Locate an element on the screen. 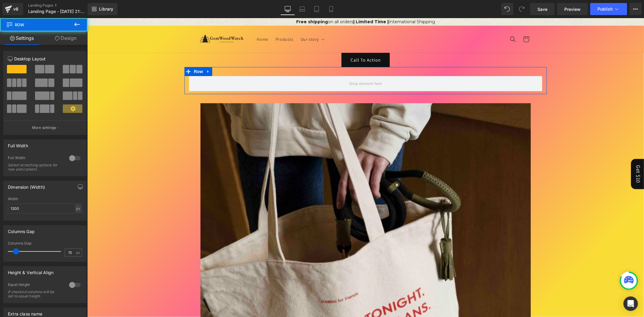  a: Expand / Collapse is located at coordinates (121, 54).